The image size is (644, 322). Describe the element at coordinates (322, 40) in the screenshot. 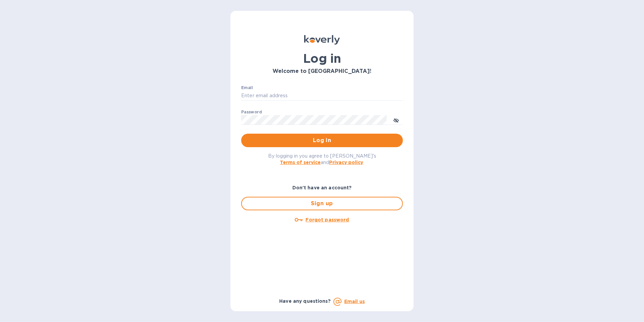

I see `img: Koverly` at that location.